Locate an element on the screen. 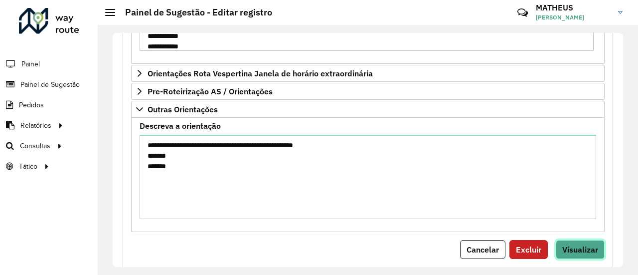  span: Painel de Sugestão is located at coordinates (50, 84).